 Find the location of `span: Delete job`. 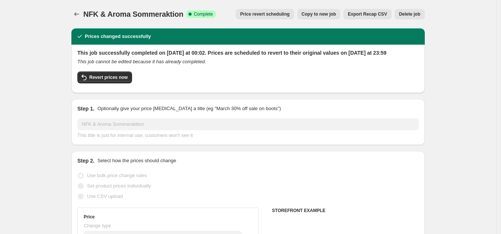

span: Delete job is located at coordinates (410, 14).